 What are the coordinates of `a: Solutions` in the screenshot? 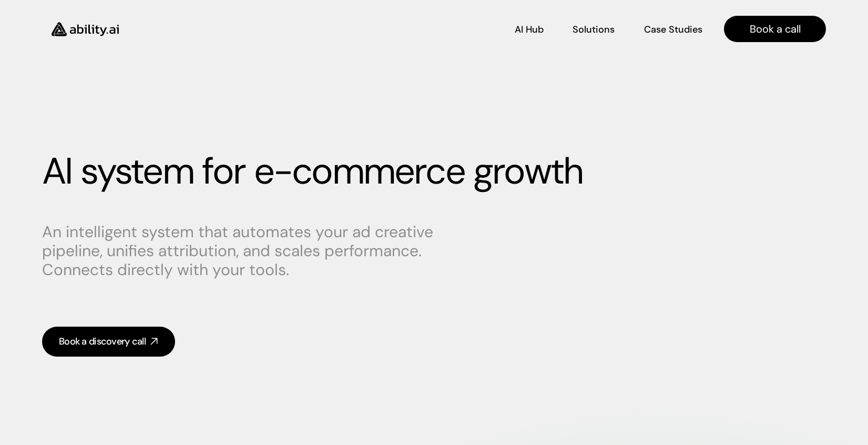 It's located at (593, 28).